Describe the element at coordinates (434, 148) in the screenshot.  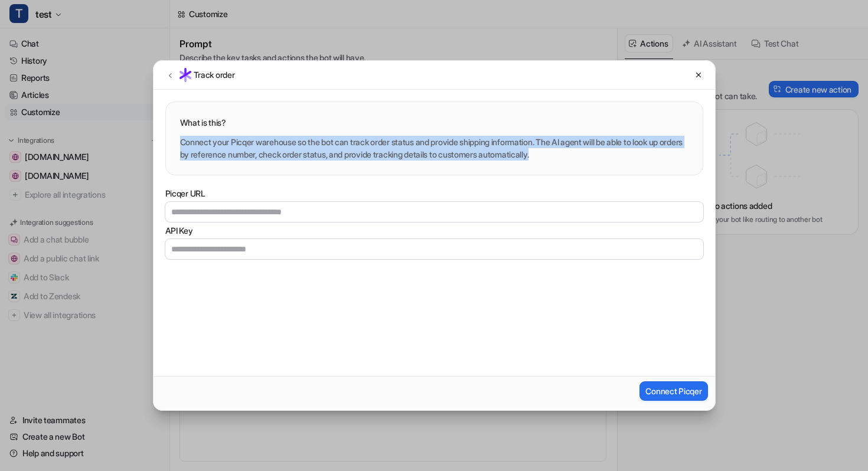
I see `div: Connect your Picqer warehouse so the bot can track order status and provide shipping information....` at that location.